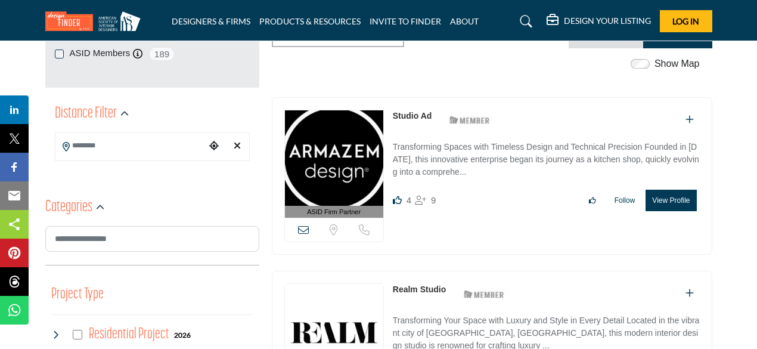 This screenshot has width=757, height=349. I want to click on i: Likes, so click(397, 200).